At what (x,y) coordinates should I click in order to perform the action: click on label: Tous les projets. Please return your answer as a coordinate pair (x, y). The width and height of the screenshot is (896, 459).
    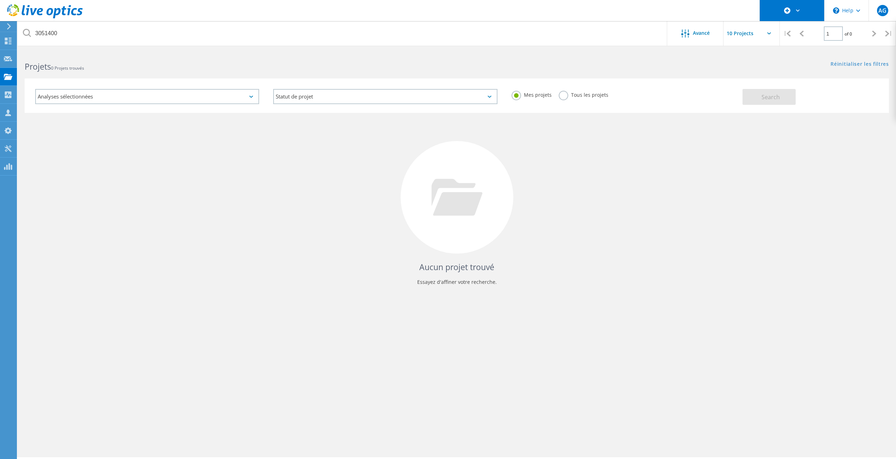
    Looking at the image, I should click on (583, 94).